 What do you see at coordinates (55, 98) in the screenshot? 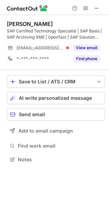
I see `span: AI write personalized message` at bounding box center [55, 98].